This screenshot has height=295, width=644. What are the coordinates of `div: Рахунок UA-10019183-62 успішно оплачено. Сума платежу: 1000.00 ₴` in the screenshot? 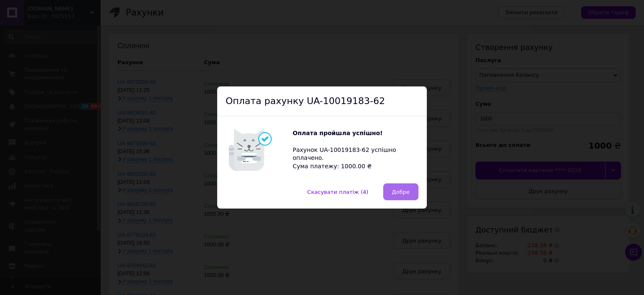 It's located at (356, 150).